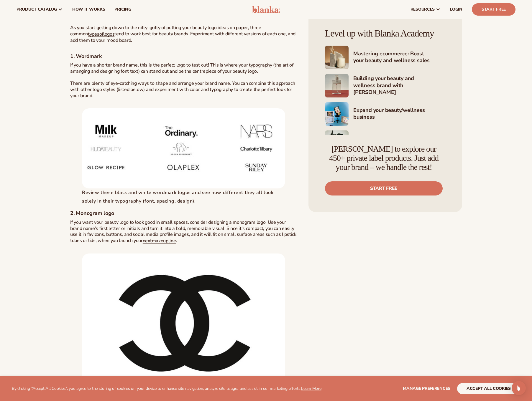  What do you see at coordinates (167, 389) in the screenshot?
I see `p: By clicking "Accept All Cookies", you agree to the storing of cookies on your device to enhance s...` at bounding box center [167, 389].